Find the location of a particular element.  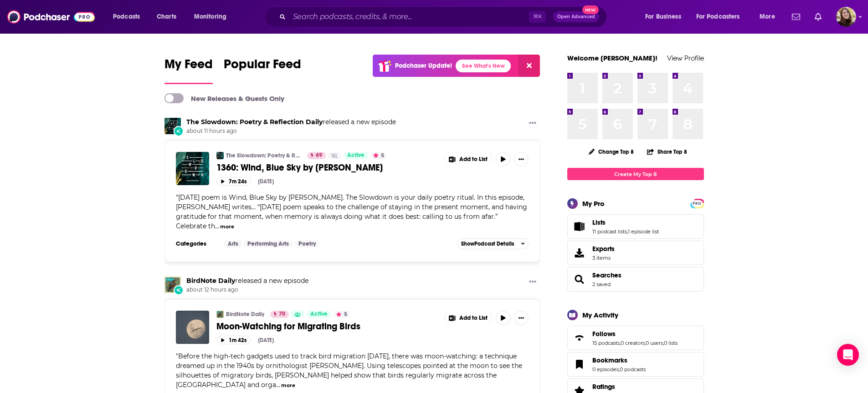

a: 69 is located at coordinates (316, 155).